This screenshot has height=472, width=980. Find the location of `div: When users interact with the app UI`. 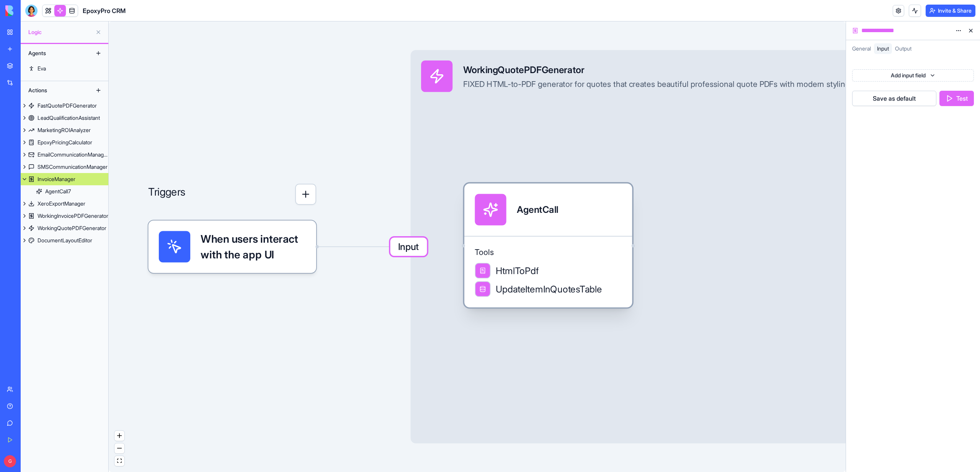

div: When users interact with the app UI is located at coordinates (232, 246).